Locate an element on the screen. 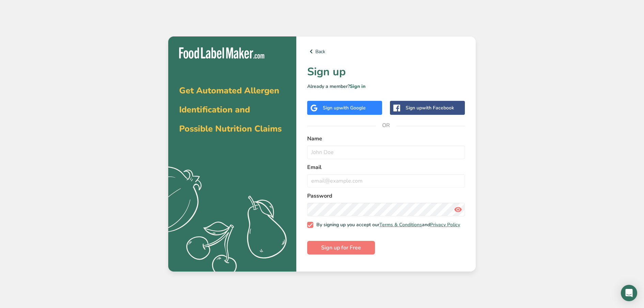  span: OR is located at coordinates (386, 126).